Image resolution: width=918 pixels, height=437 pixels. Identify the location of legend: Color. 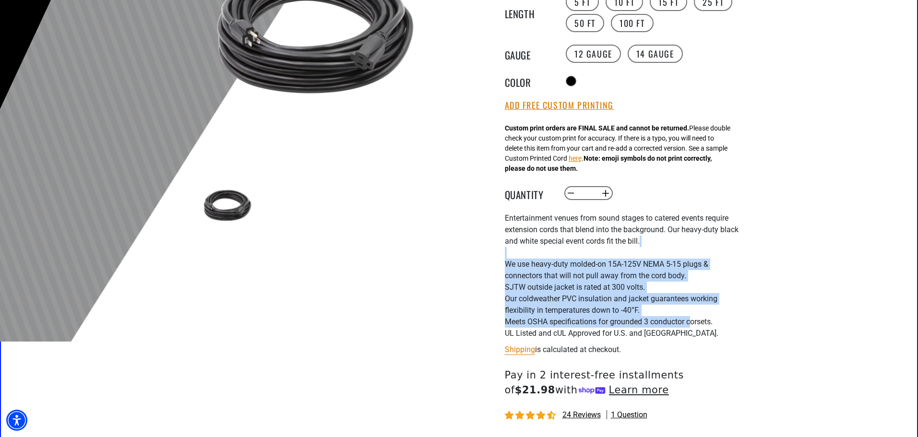
(529, 81).